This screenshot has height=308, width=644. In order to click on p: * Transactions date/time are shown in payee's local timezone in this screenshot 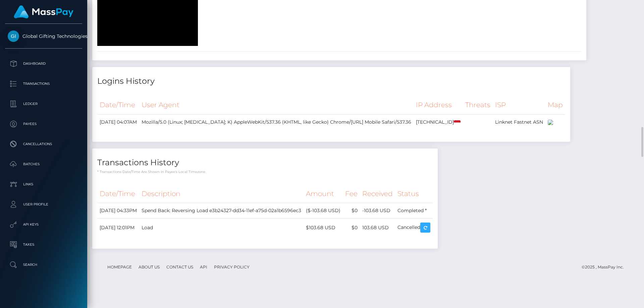, I will do `click(265, 171)`.